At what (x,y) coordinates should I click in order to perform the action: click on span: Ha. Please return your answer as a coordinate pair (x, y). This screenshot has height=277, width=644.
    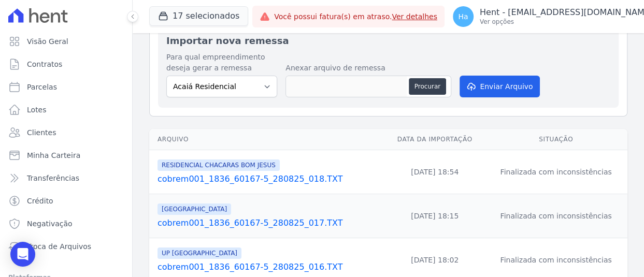
    Looking at the image, I should click on (463, 17).